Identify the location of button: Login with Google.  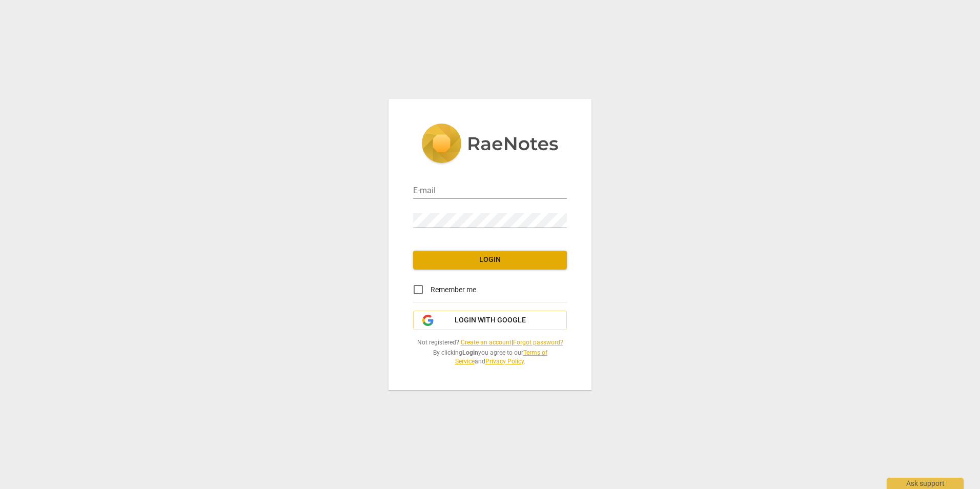
(490, 321).